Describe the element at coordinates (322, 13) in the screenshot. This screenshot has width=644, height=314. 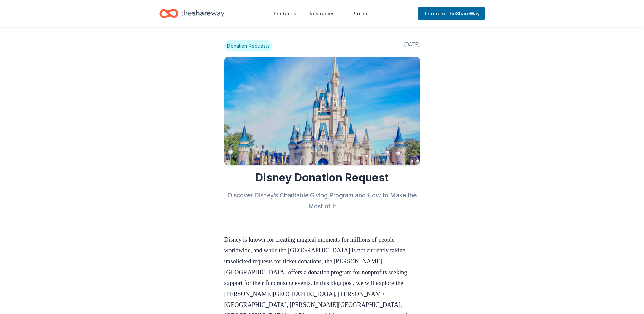
I see `nav: Main` at that location.